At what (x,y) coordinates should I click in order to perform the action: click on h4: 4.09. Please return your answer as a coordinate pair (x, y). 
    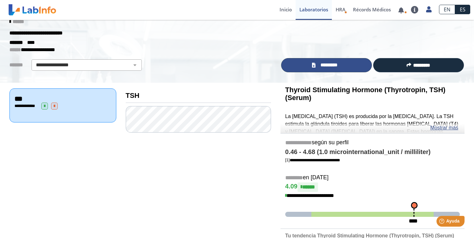
    Looking at the image, I should click on (373, 187).